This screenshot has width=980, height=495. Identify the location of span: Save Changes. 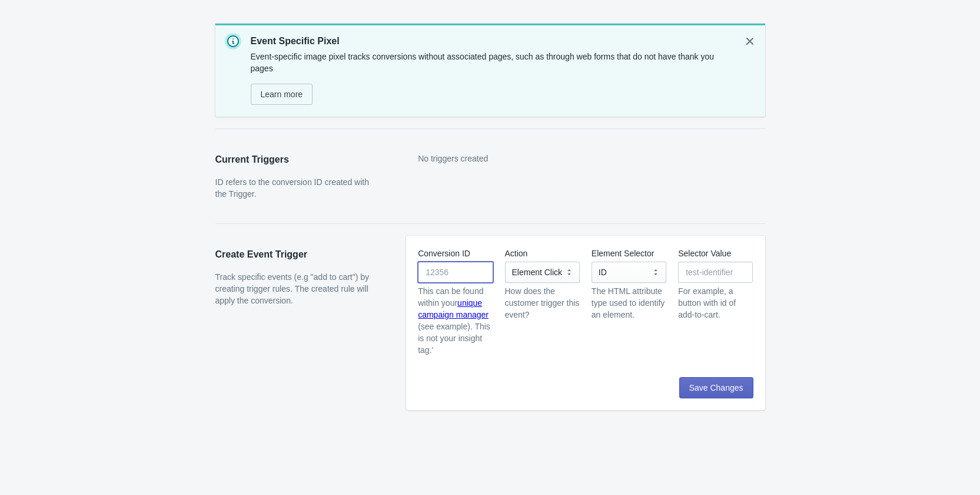
(716, 387).